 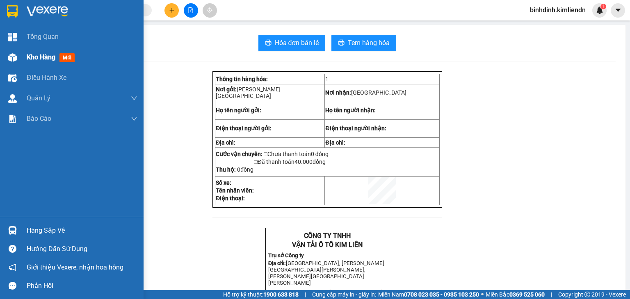 What do you see at coordinates (244, 128) in the screenshot?
I see `strong: Điện thoại người gởi:` at bounding box center [244, 128].